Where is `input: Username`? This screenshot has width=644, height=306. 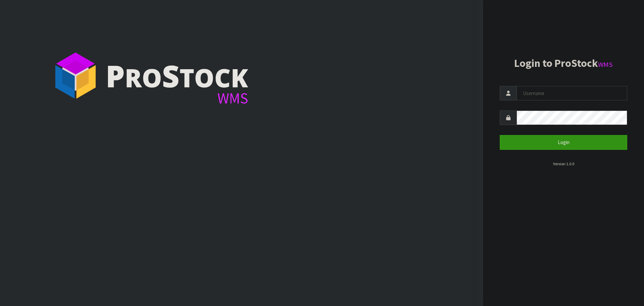 input: Username is located at coordinates (572, 93).